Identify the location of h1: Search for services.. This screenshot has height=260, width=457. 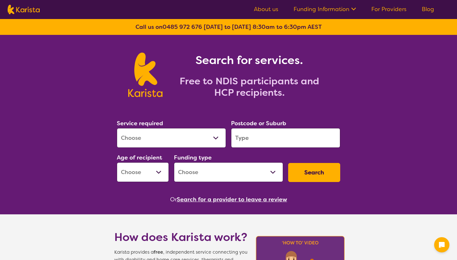
(249, 60).